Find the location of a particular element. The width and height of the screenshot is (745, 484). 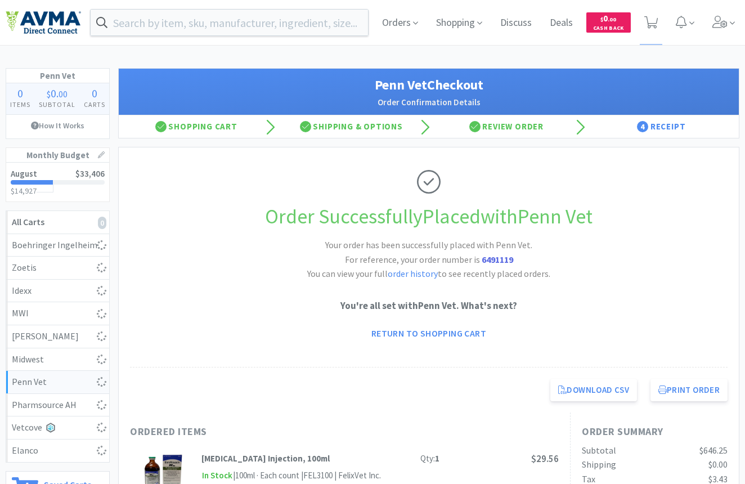

h1: Penn Vet is located at coordinates (57, 76).